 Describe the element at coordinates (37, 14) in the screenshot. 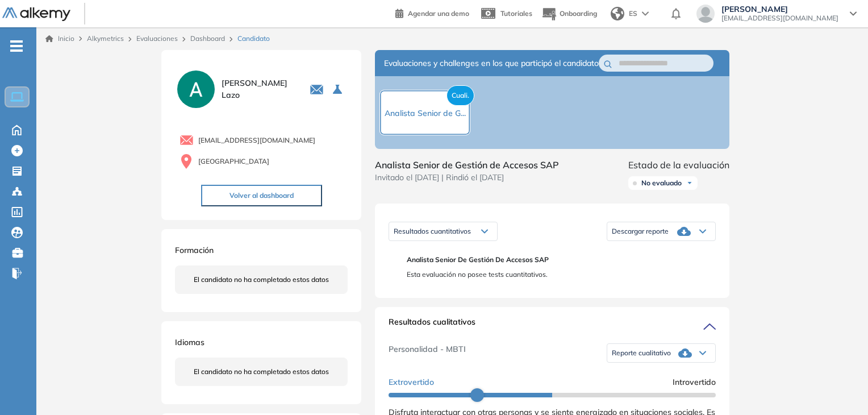

I see `img: Logo` at that location.